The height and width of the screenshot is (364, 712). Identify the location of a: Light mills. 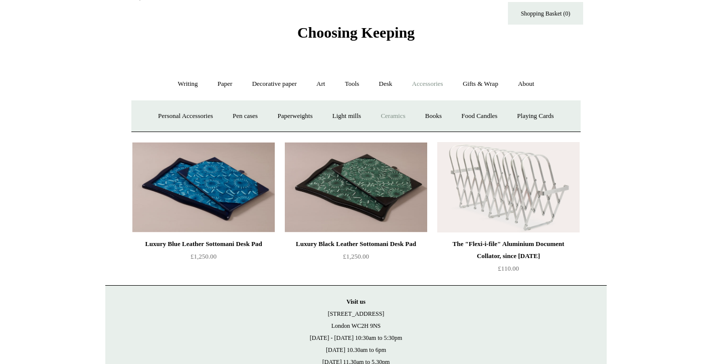
(346, 116).